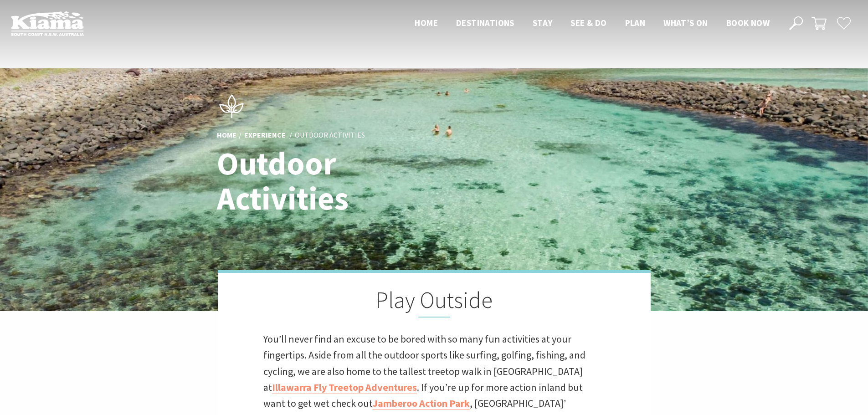 This screenshot has height=415, width=868. I want to click on li: Outdoor Activities, so click(330, 136).